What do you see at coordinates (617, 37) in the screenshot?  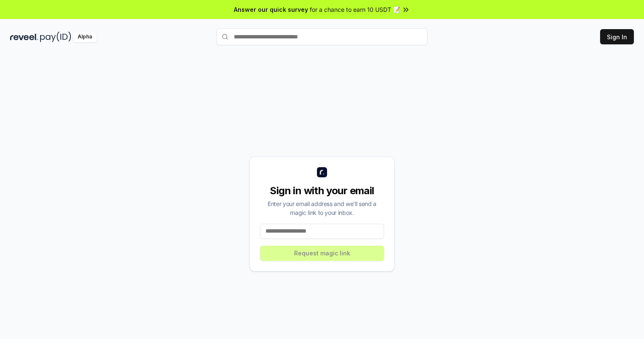 I see `button: Sign In` at bounding box center [617, 37].